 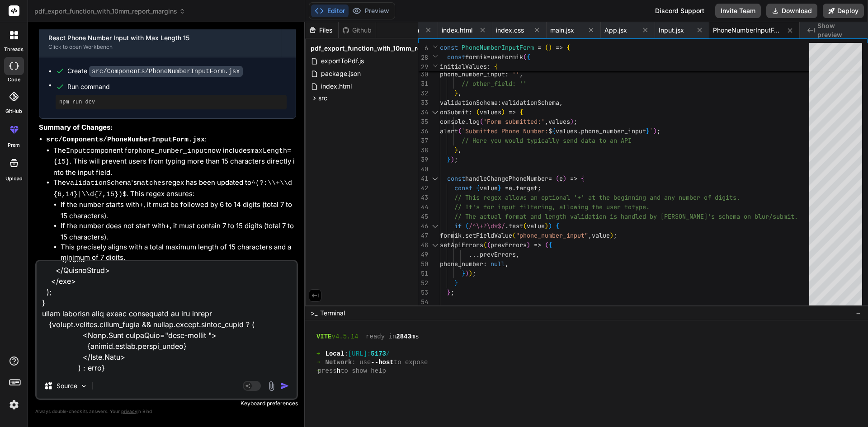 What do you see at coordinates (338, 371) in the screenshot?
I see `span: h` at bounding box center [338, 371].